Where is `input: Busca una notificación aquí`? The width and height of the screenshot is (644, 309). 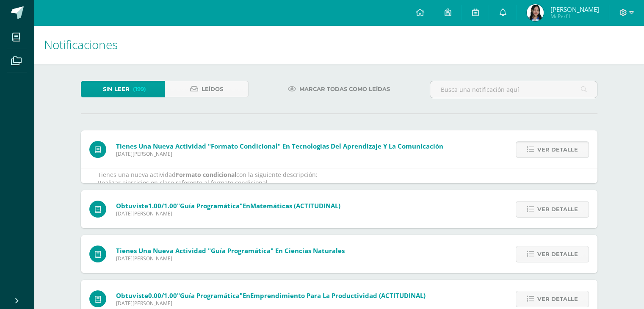 input: Busca una notificación aquí is located at coordinates (514, 89).